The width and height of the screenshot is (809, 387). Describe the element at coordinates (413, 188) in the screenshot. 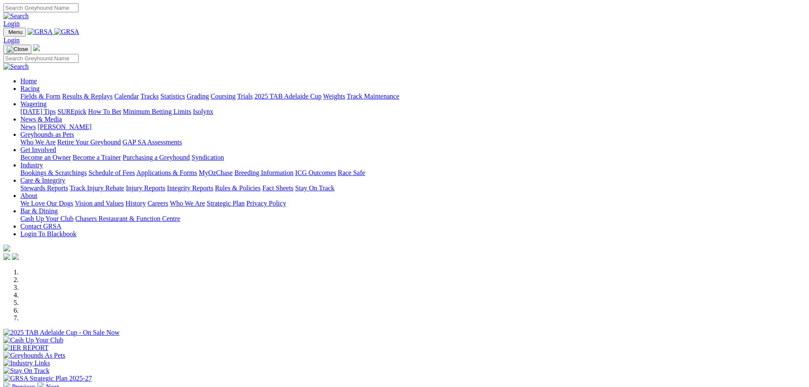

I see `div: Care & Integrity` at that location.